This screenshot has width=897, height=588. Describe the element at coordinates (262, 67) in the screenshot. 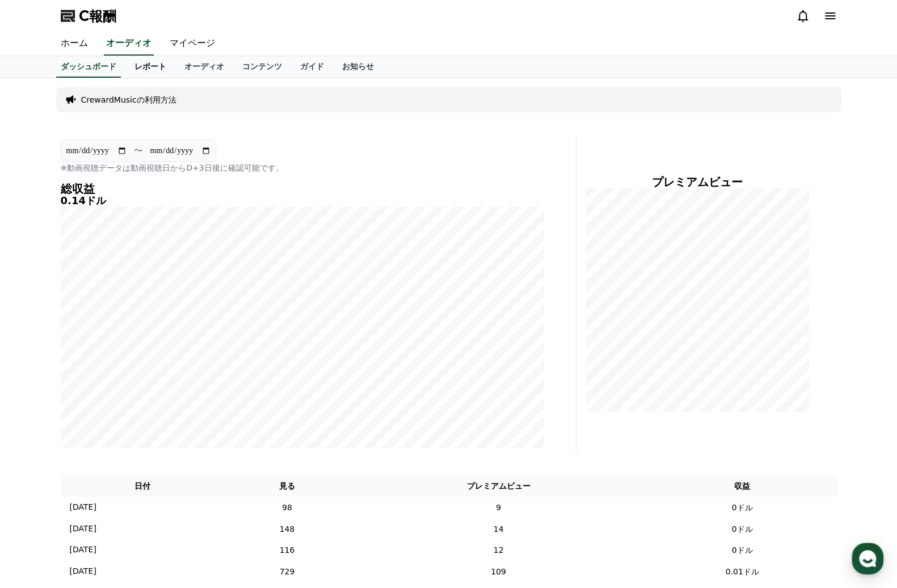

I see `a: コンテンツ` at that location.